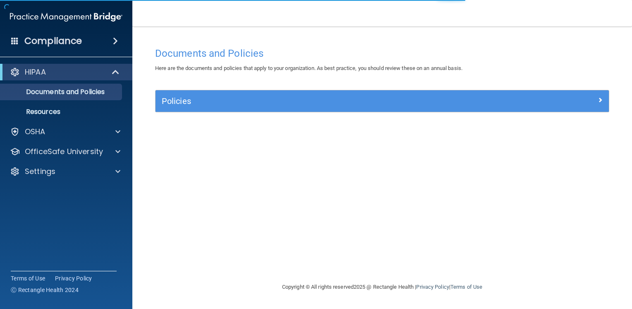  Describe the element at coordinates (65, 151) in the screenshot. I see `a: OfficeSafe University` at that location.